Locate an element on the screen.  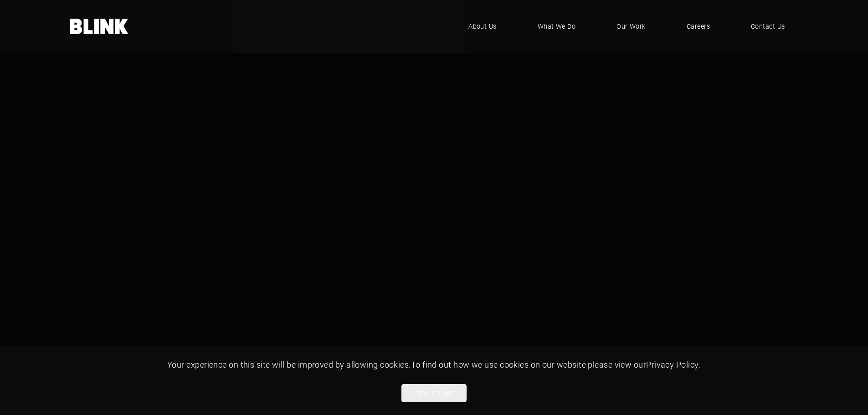
span: Your experience on this site will be improved by allowing cookies. To find out how we use cookies... is located at coordinates (433, 364).